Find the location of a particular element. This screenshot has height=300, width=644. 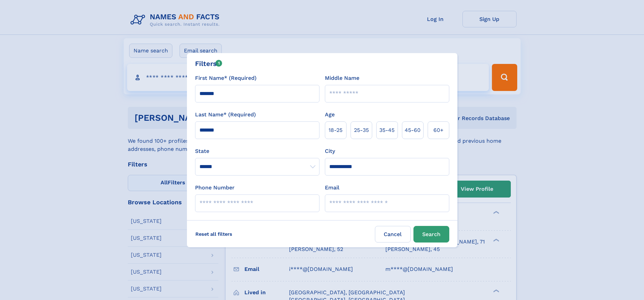

button: Search is located at coordinates (432, 234).